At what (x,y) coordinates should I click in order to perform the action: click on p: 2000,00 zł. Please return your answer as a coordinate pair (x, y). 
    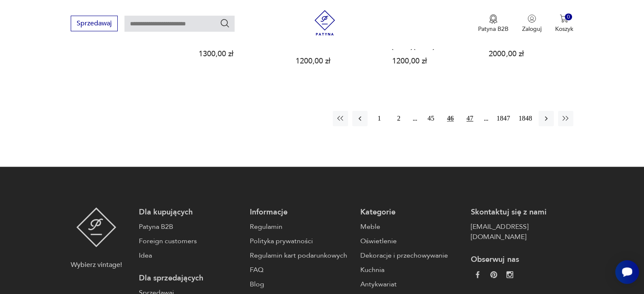
    Looking at the image, I should click on (529, 54).